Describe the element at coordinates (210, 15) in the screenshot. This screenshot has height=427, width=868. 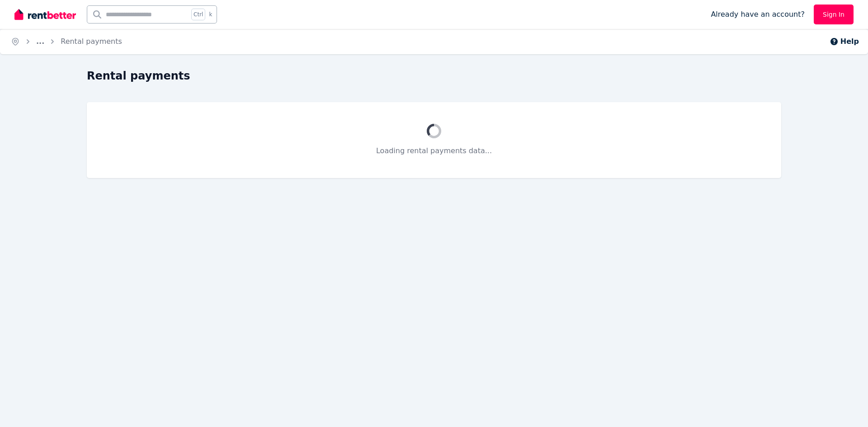
I see `span: k` at that location.